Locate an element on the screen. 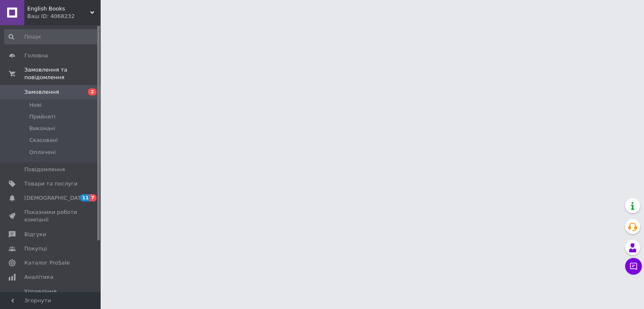 This screenshot has height=309, width=644. input: Пошук is located at coordinates (52, 37).